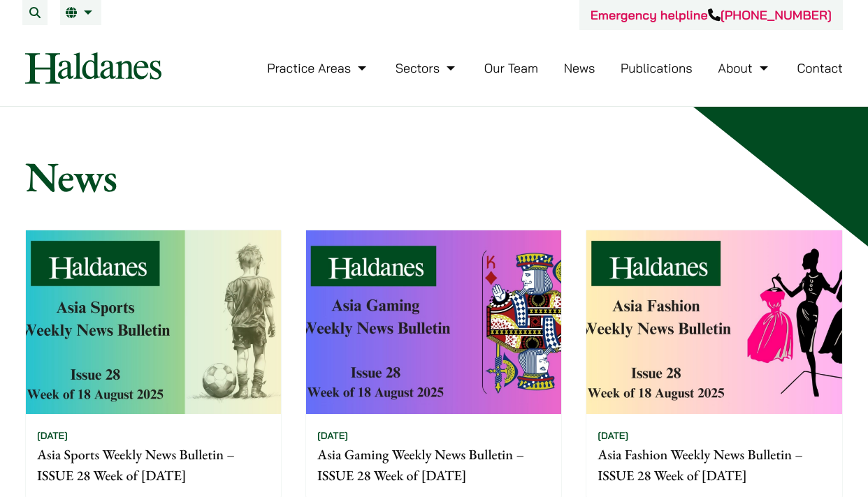 The image size is (868, 497). Describe the element at coordinates (81, 13) in the screenshot. I see `a: EN` at that location.